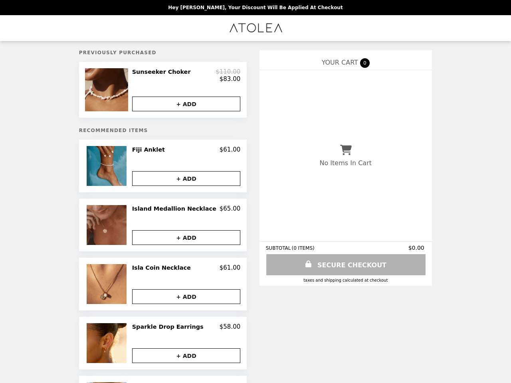 Image resolution: width=511 pixels, height=383 pixels. I want to click on p: $110.00, so click(228, 72).